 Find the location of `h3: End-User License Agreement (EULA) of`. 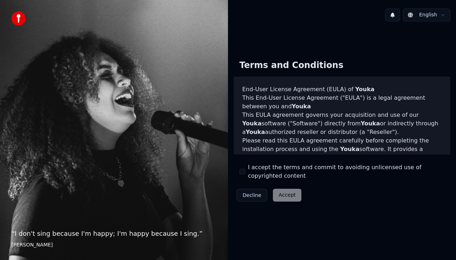

h3: End-User License Agreement (EULA) of is located at coordinates (342, 89).